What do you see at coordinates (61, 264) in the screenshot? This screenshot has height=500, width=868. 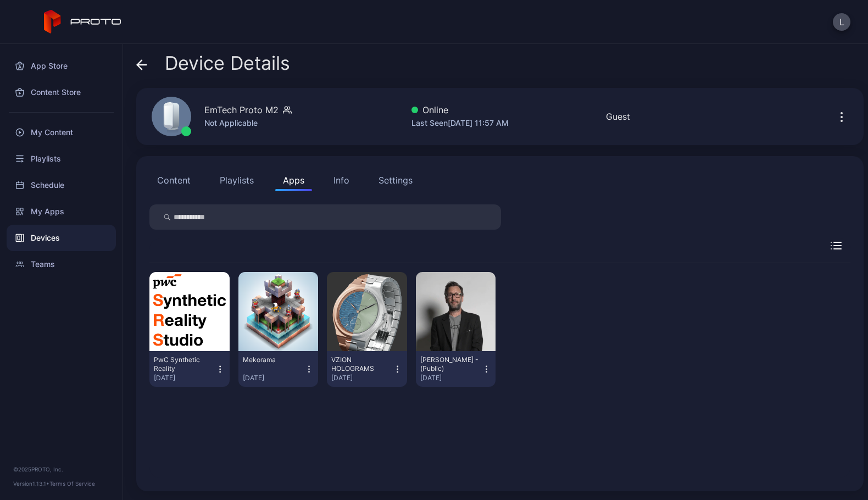 I see `div: Teams` at bounding box center [61, 264].